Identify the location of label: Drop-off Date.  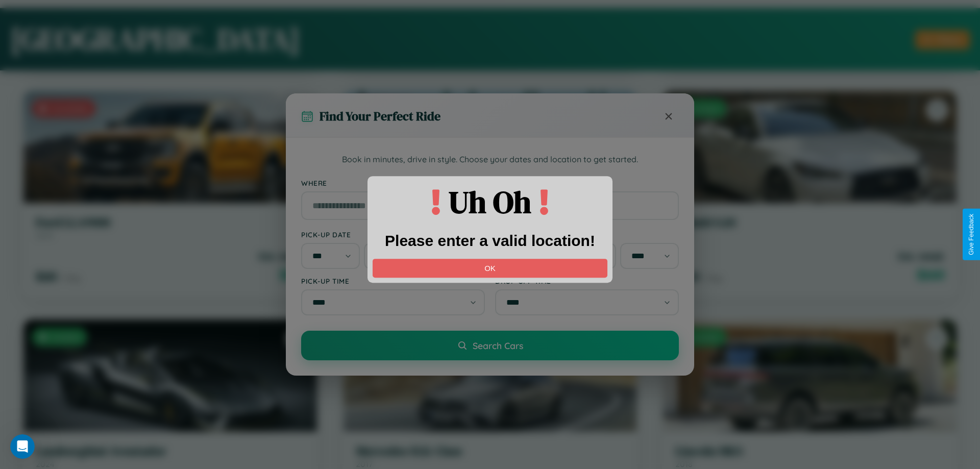
(587, 234).